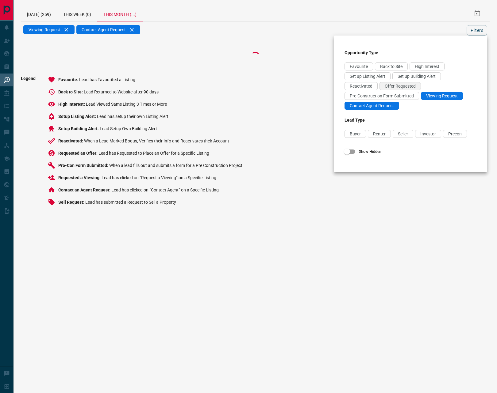 Image resolution: width=497 pixels, height=393 pixels. Describe the element at coordinates (455, 134) in the screenshot. I see `span: Precon` at that location.